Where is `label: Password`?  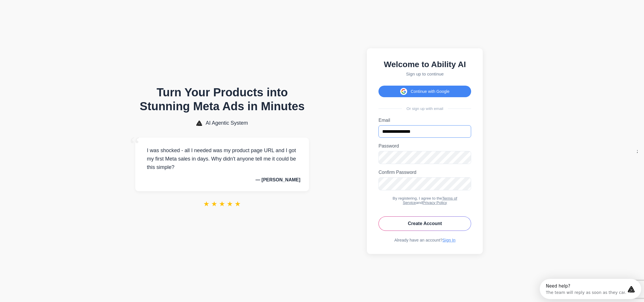
label: Password is located at coordinates (425, 146).